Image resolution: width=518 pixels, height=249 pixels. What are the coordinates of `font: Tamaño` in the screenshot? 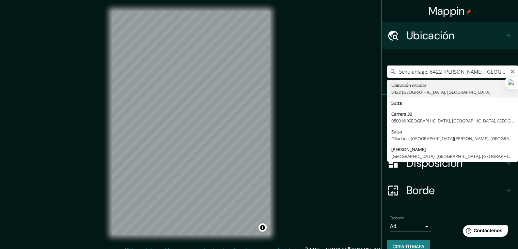 It's located at (397, 218).